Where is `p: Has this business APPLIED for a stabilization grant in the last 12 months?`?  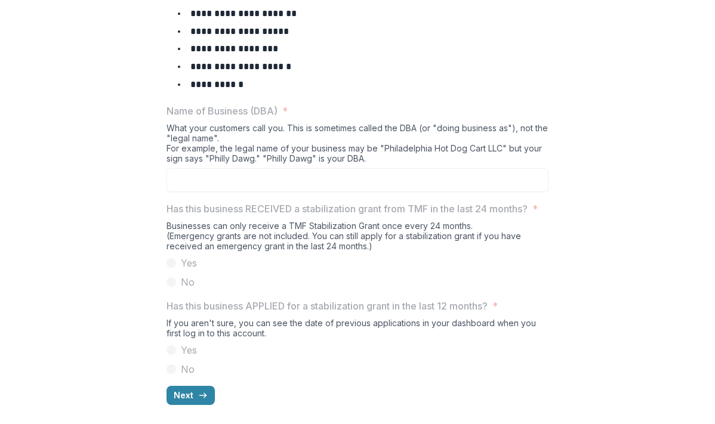
p: Has this business APPLIED for a stabilization grant in the last 12 months? is located at coordinates (327, 306).